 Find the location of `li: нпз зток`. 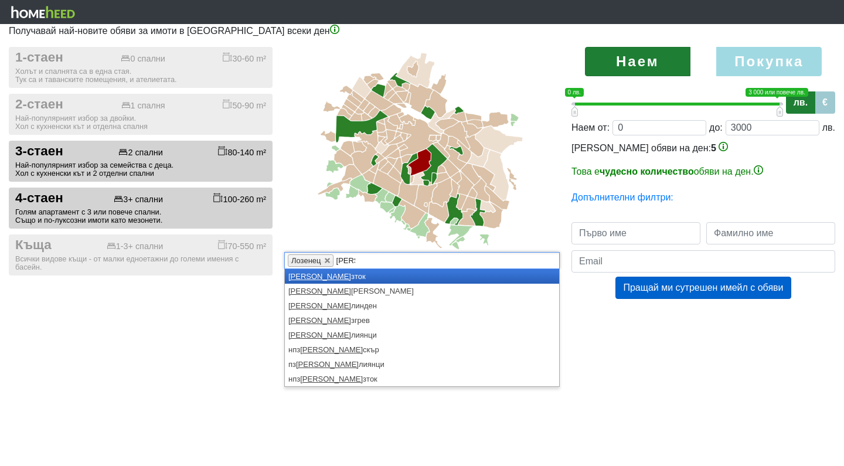

li: нпз зток is located at coordinates (422, 379).